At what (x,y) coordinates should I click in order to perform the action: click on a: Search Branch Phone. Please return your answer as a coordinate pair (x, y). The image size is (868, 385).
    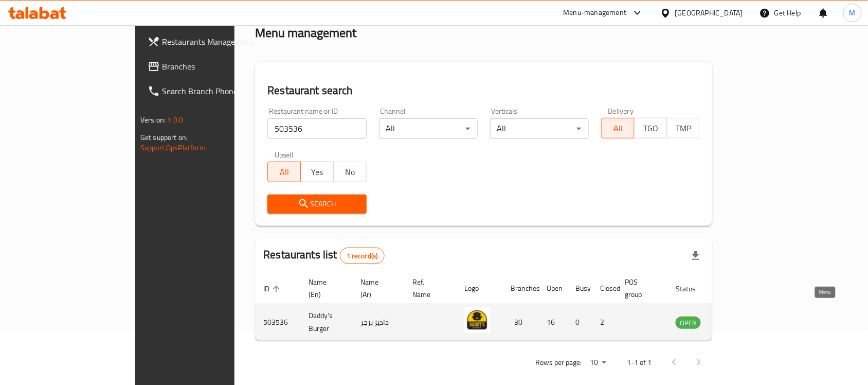
    Looking at the image, I should click on (210, 91).